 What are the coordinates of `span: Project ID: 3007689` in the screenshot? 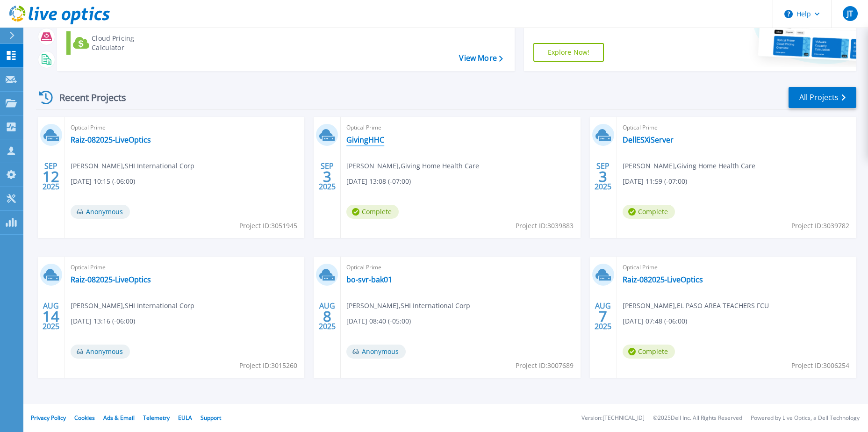 It's located at (545, 366).